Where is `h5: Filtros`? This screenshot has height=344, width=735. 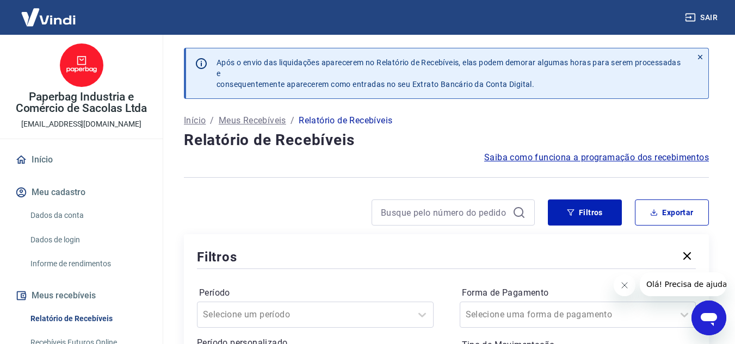 h5: Filtros is located at coordinates (217, 257).